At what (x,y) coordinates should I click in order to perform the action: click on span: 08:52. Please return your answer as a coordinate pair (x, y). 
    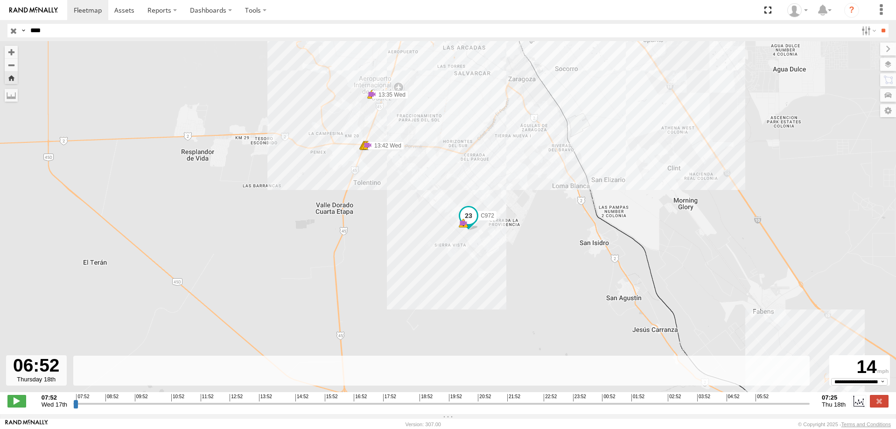
    Looking at the image, I should click on (112, 398).